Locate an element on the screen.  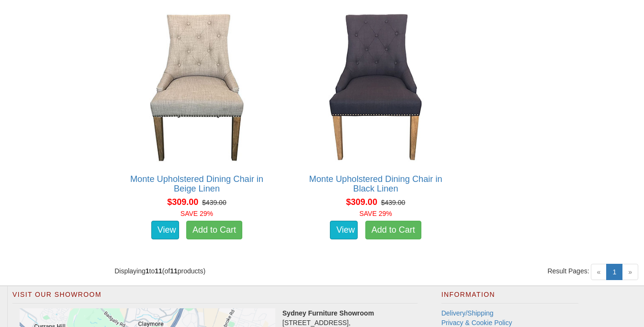
a: 1 is located at coordinates (614, 272).